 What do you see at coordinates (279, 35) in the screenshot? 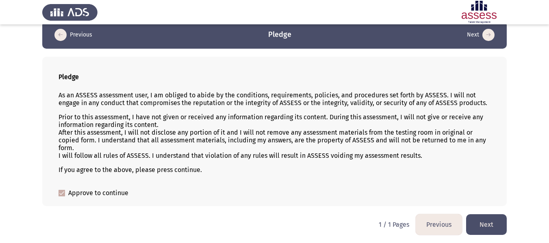
I see `h3: Pledge` at bounding box center [279, 35].